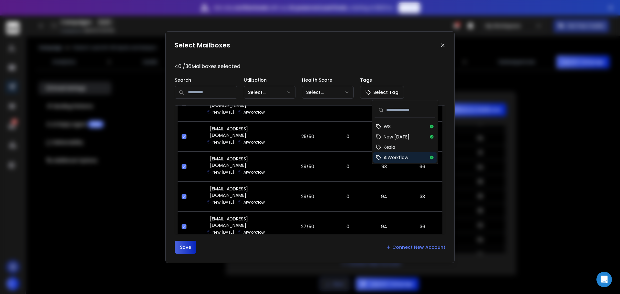 This screenshot has height=294, width=620. What do you see at coordinates (396, 157) in the screenshot?
I see `span: AIWorkflow` at bounding box center [396, 157].